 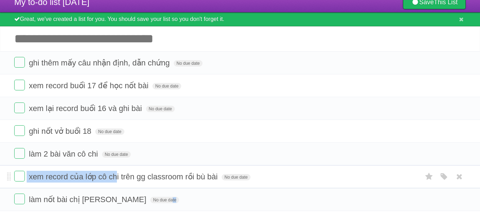 I want to click on span: xem lại record buổi 16 và ghi bài, so click(x=86, y=108).